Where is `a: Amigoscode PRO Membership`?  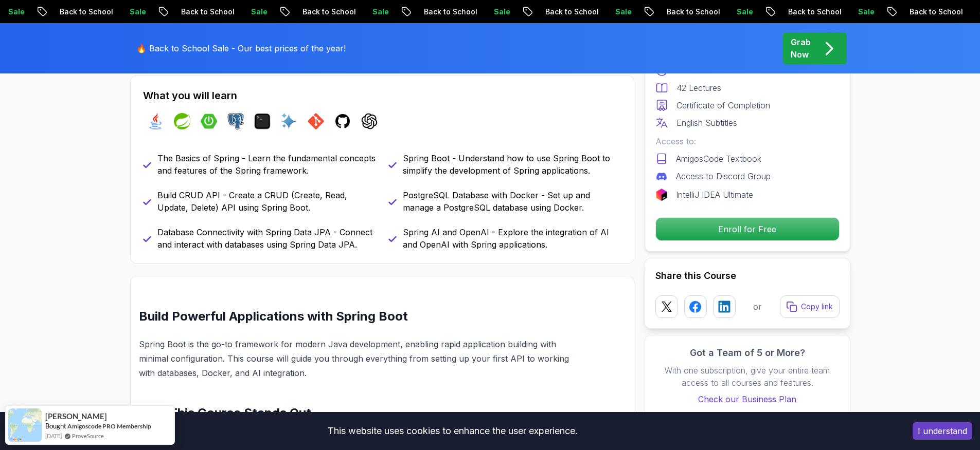 a: Amigoscode PRO Membership is located at coordinates (109, 426).